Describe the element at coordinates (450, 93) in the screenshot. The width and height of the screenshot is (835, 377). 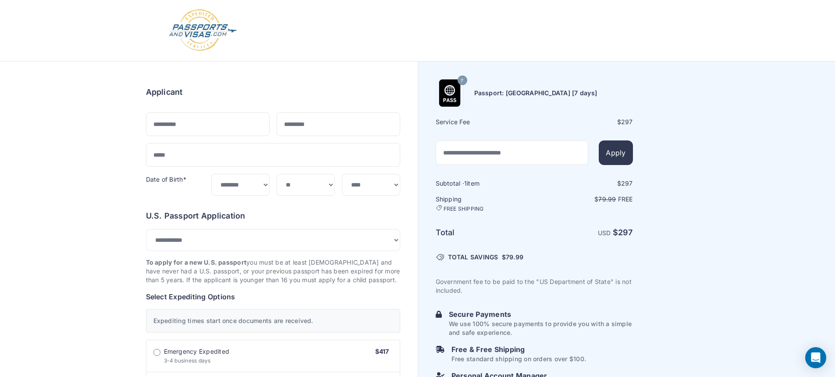
I see `img: Product Name` at that location.